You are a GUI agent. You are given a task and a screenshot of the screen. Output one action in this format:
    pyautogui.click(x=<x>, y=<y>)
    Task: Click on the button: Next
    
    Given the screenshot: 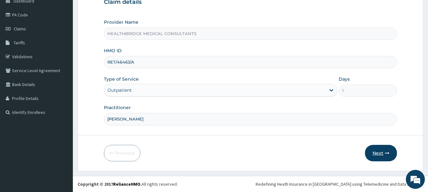 What is the action you would take?
    pyautogui.click(x=380, y=153)
    